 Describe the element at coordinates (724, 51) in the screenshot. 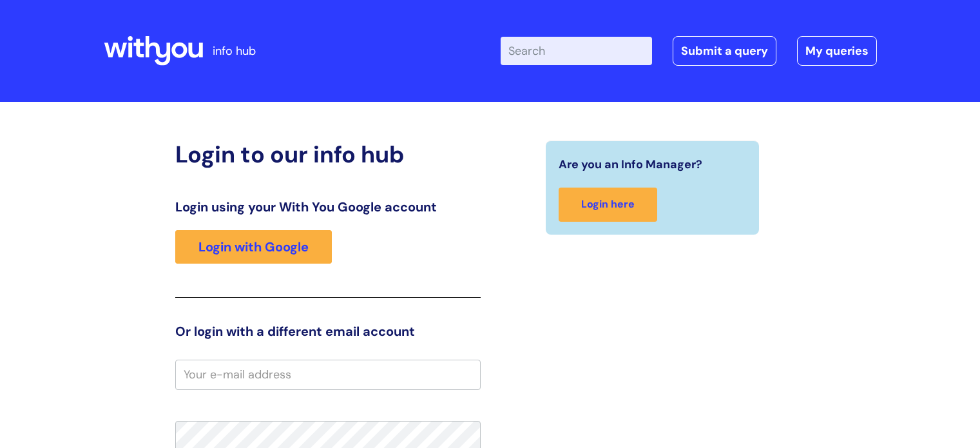

I see `a: Submit a query` at that location.